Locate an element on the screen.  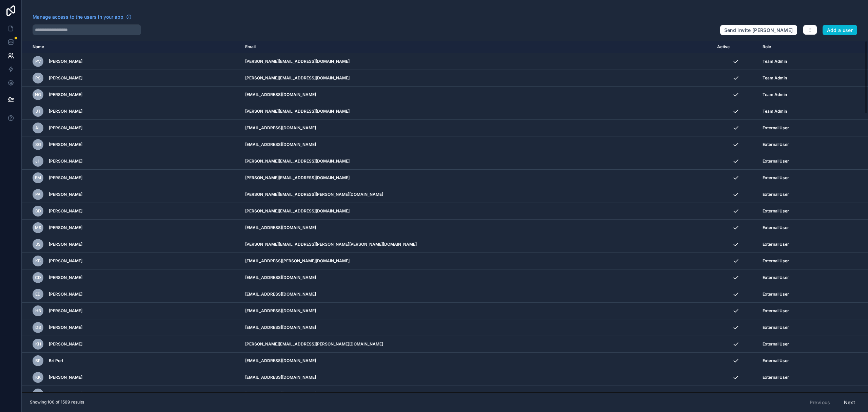
span: SG is located at coordinates (38, 144).